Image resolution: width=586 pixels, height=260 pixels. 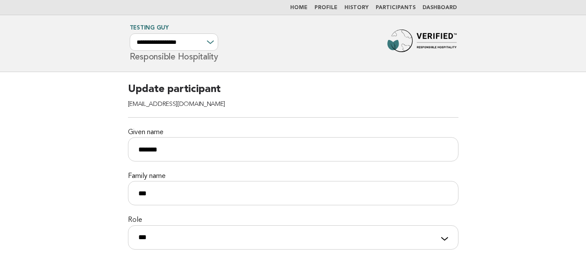 What do you see at coordinates (293, 220) in the screenshot?
I see `label: Role` at bounding box center [293, 220].